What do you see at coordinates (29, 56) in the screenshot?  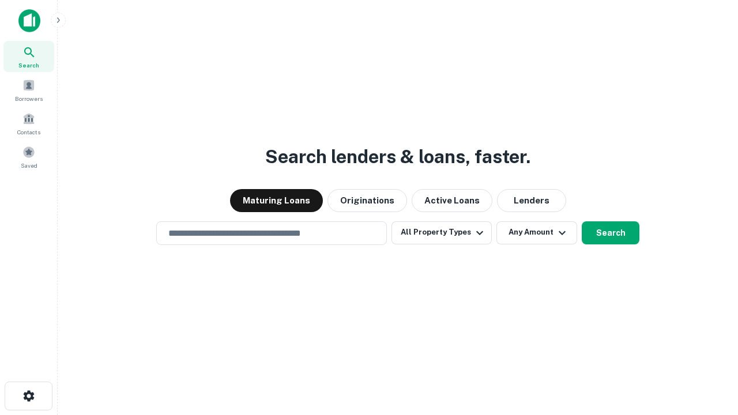 I see `div: Search` at bounding box center [29, 56].